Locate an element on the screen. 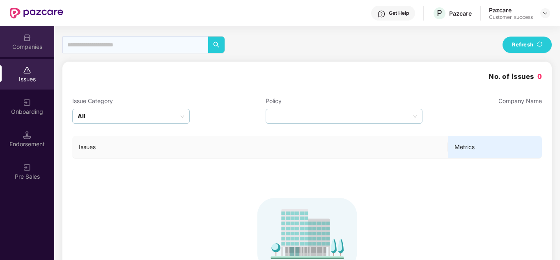  b: All is located at coordinates (81, 116).